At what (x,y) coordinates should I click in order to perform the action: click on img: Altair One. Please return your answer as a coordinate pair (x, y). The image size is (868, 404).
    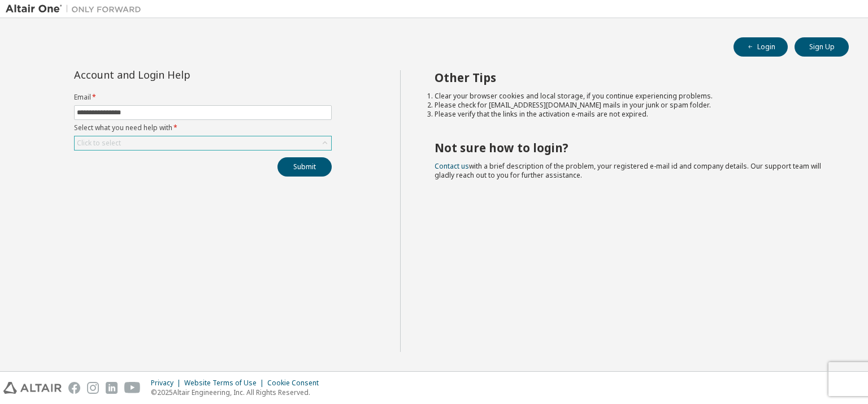
    Looking at the image, I should click on (76, 9).